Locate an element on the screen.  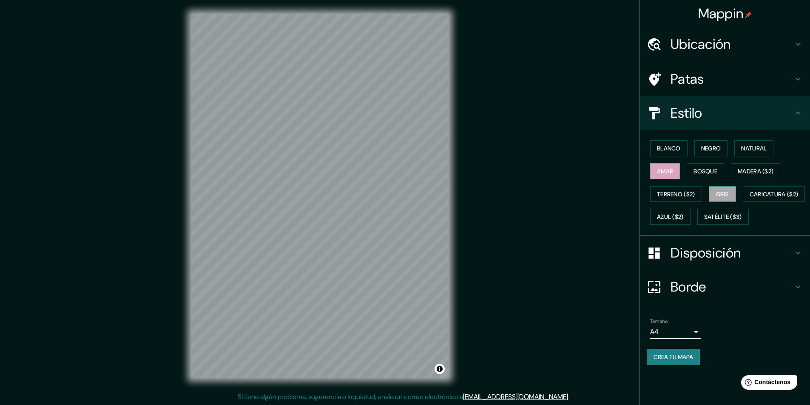
button: Madera ($2) is located at coordinates (756, 171).